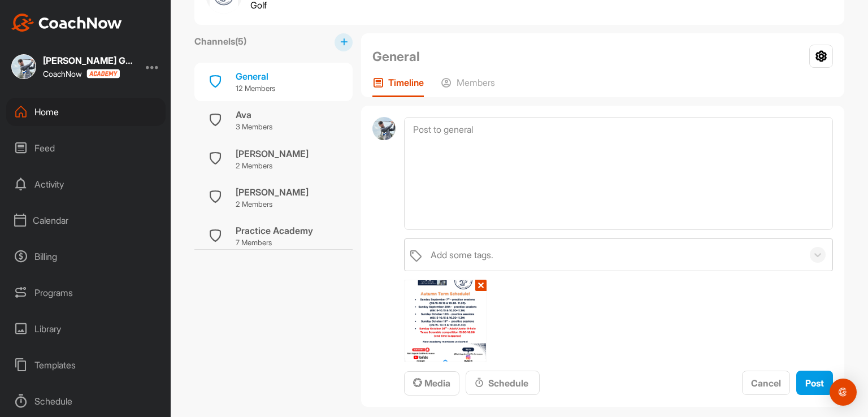  Describe the element at coordinates (86, 112) in the screenshot. I see `div: Home` at that location.